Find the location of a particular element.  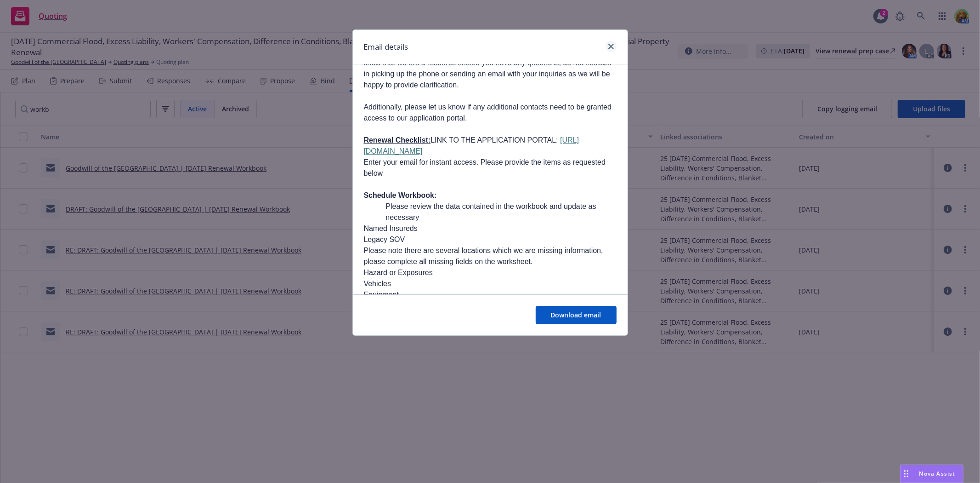

span: Equipment is located at coordinates (381, 294).